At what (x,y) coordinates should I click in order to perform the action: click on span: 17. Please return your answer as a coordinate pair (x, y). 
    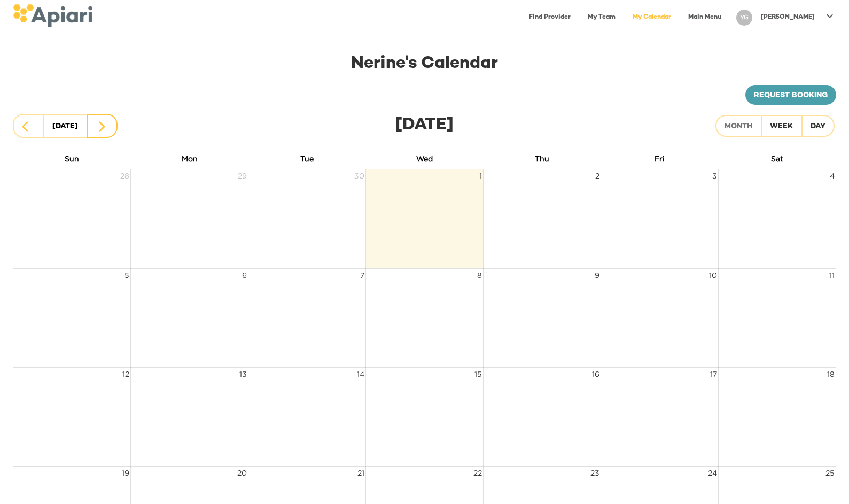
    Looking at the image, I should click on (714, 374).